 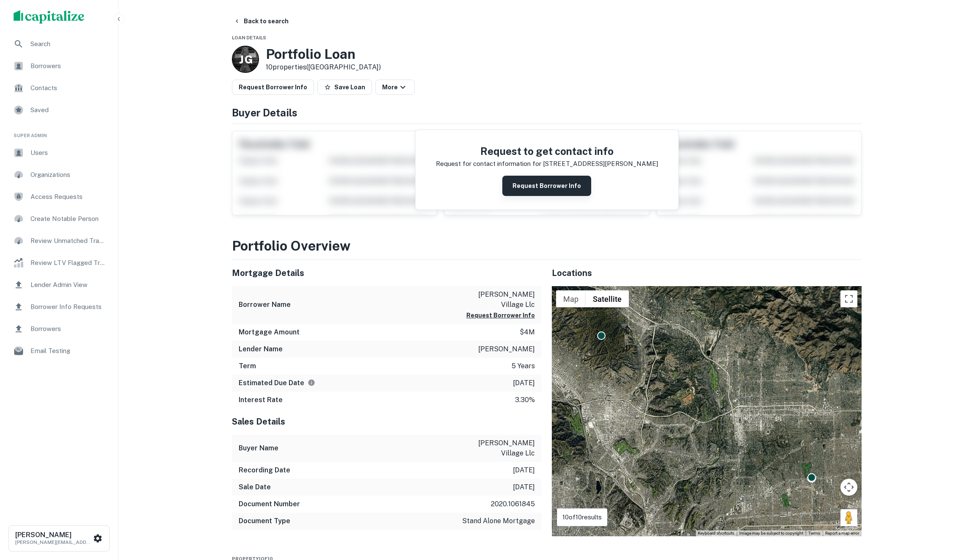 What do you see at coordinates (954, 513) in the screenshot?
I see `div: Chat Widget` at bounding box center [954, 513].